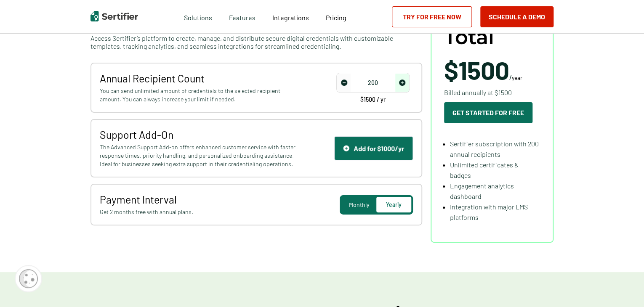  Describe the element at coordinates (517, 17) in the screenshot. I see `a: Schedule a Demo` at that location.